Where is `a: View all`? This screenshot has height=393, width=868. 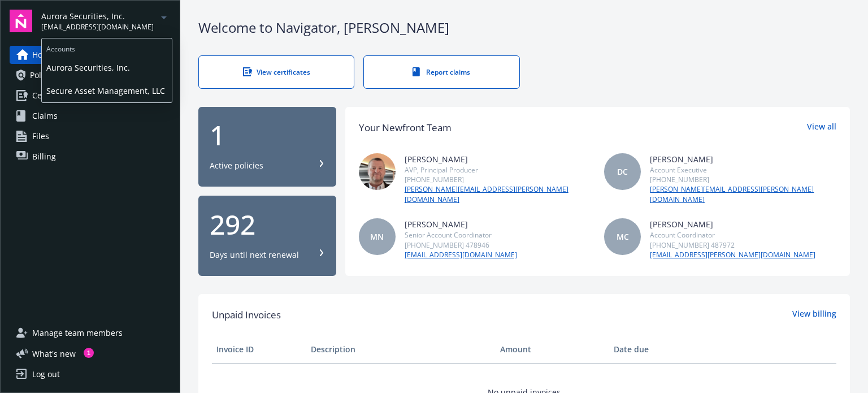
a: View all is located at coordinates (821, 128).